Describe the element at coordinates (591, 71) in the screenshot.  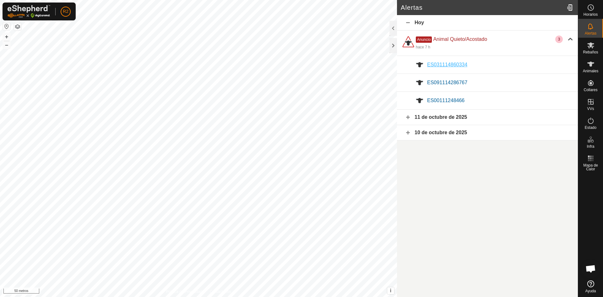
I see `font: Animales` at that location.